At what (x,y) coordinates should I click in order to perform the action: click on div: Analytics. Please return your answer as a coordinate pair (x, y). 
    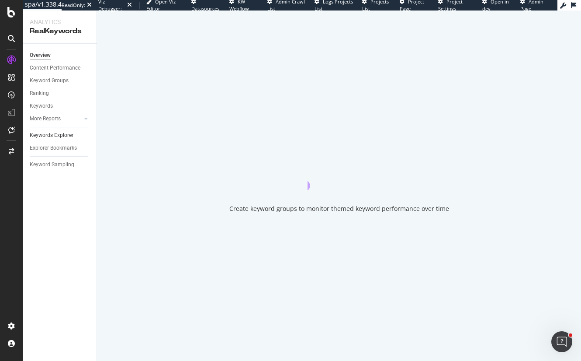
    Looking at the image, I should click on (59, 22).